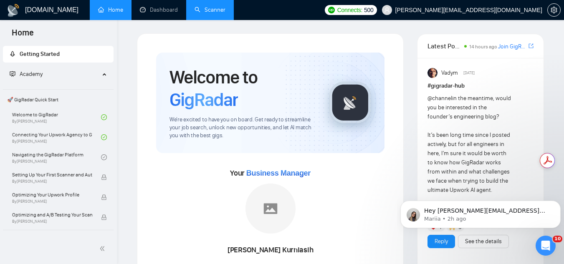 The width and height of the screenshot is (564, 264). I want to click on a: Join GigRadar Slack Community, so click(512, 47).